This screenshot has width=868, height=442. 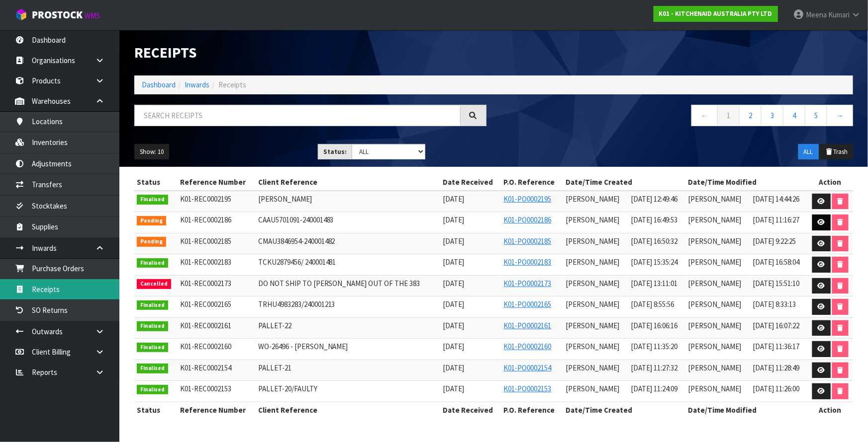 What do you see at coordinates (750, 116) in the screenshot?
I see `a: 2` at bounding box center [750, 116].